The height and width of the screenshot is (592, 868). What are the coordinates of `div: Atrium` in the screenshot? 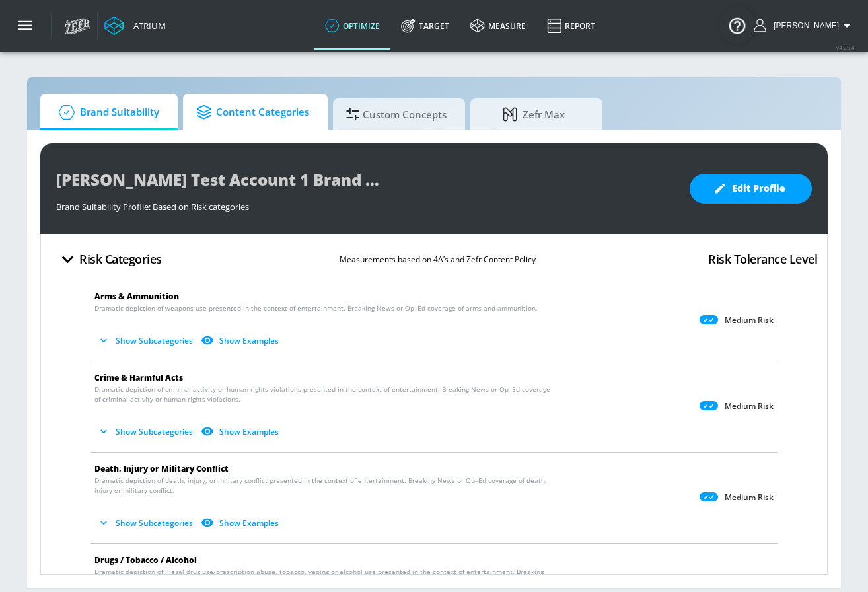 It's located at (147, 26).